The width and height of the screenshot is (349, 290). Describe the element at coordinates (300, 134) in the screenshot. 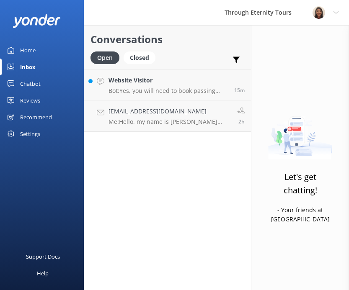

I see `img: artwork of a man stealing a conversation from at giant smartphone` at that location.